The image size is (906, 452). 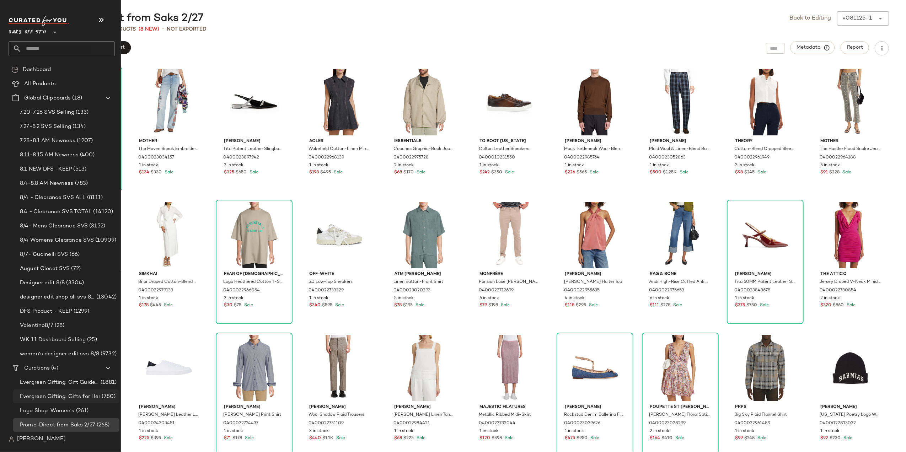 What do you see at coordinates (91, 340) in the screenshot?
I see `span: (25)` at bounding box center [91, 340].